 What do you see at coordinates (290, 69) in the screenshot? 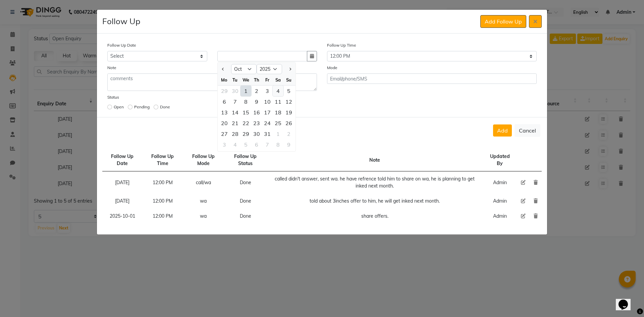
I see `button: Next month` at bounding box center [290, 69].